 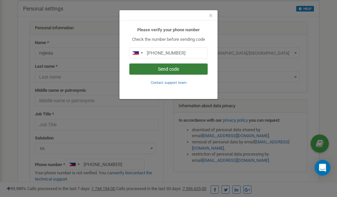 What do you see at coordinates (210, 15) in the screenshot?
I see `button: Close` at bounding box center [210, 15].